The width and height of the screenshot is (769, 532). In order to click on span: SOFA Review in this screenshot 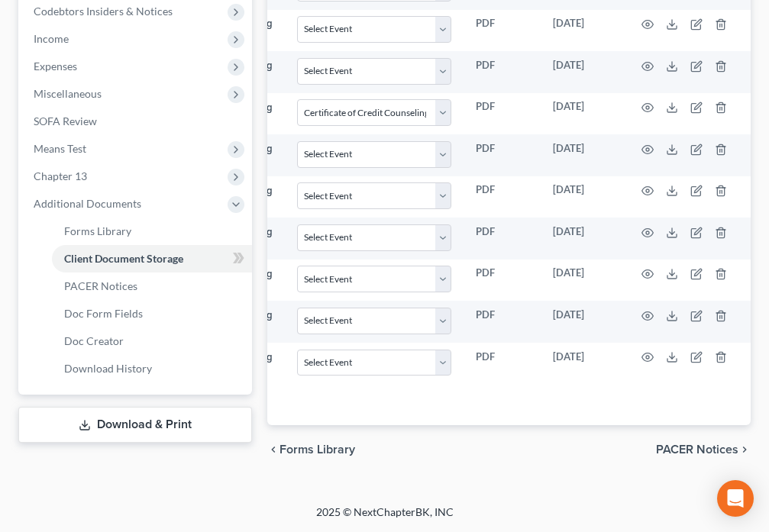, I will do `click(65, 120)`.